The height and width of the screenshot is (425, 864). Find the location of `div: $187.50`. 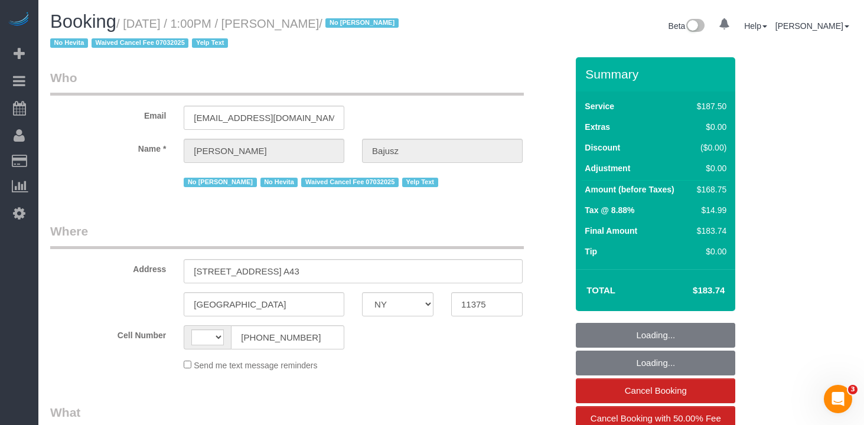

div: $187.50 is located at coordinates (709, 106).